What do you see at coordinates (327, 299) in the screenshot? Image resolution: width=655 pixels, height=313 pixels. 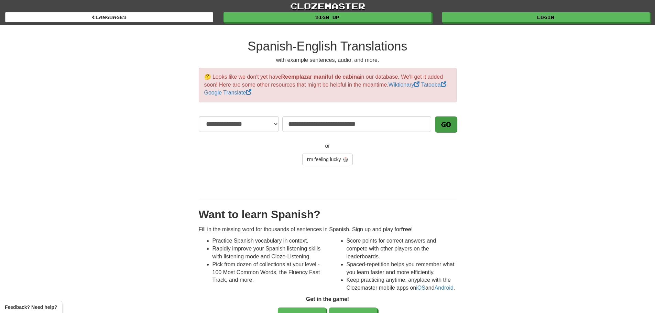 I see `strong: Get in the game!` at bounding box center [327, 299].